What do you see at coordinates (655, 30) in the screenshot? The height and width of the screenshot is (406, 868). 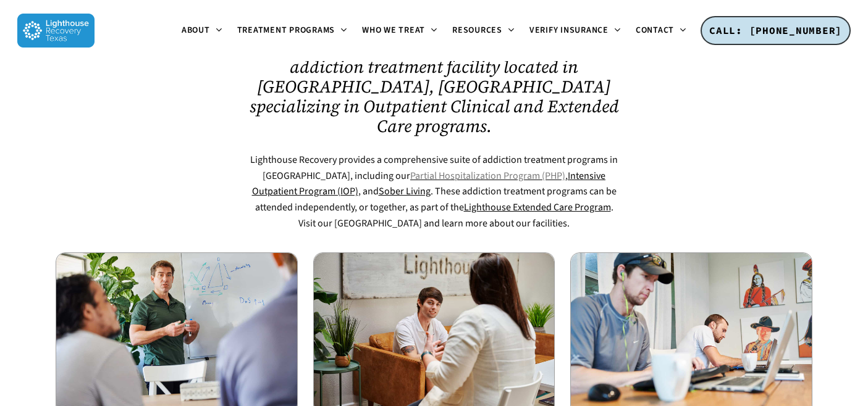 I see `span: Contact` at bounding box center [655, 30].